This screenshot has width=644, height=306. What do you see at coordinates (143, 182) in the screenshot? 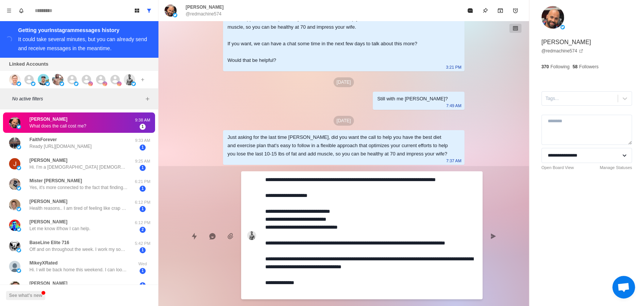
I see `p: 6:21 PM` at bounding box center [143, 182].